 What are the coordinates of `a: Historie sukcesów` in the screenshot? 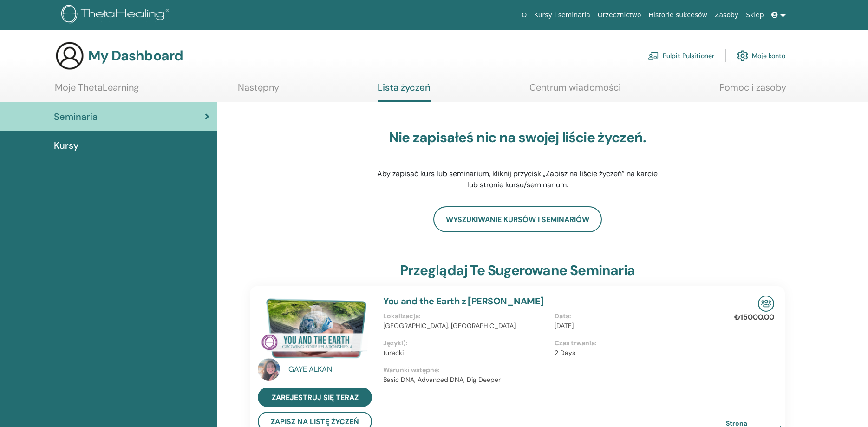 It's located at (678, 15).